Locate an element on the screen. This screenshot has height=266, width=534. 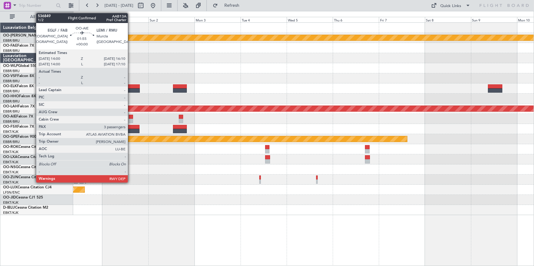
button: Refresh is located at coordinates (228, 6).